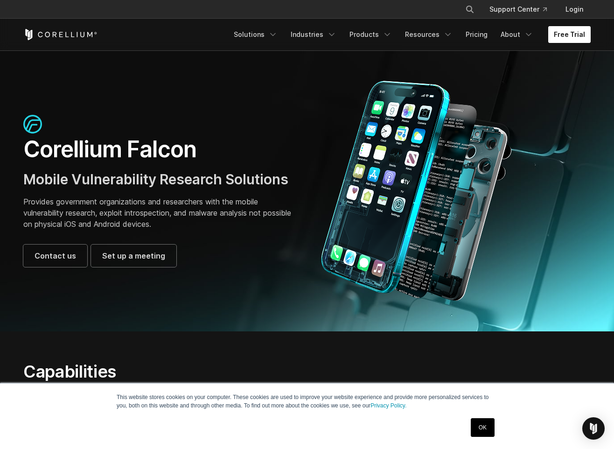 The width and height of the screenshot is (614, 449). What do you see at coordinates (470, 9) in the screenshot?
I see `button: Search` at bounding box center [470, 9].